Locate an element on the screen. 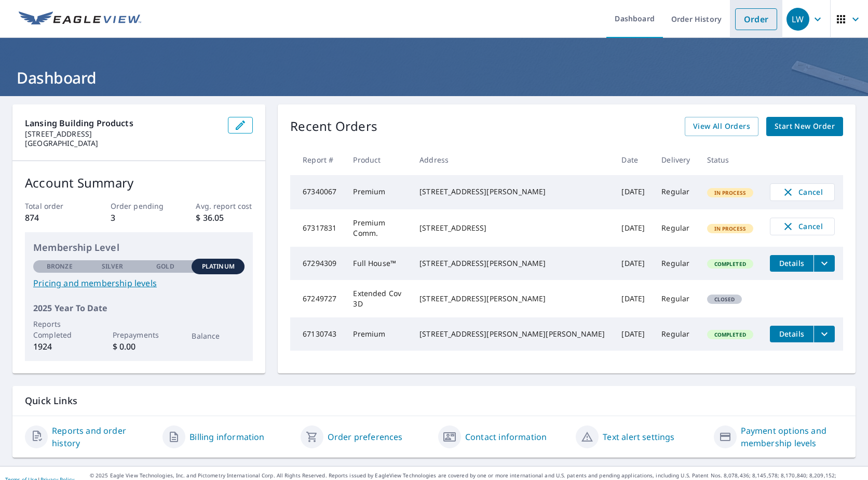 The image size is (868, 480). a: Text alert settings is located at coordinates (638, 437).